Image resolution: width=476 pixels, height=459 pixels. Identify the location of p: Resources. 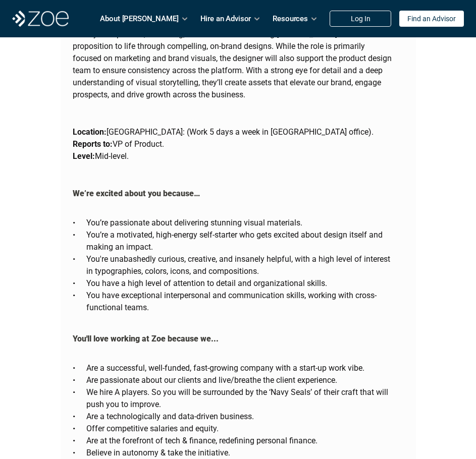
(291, 19).